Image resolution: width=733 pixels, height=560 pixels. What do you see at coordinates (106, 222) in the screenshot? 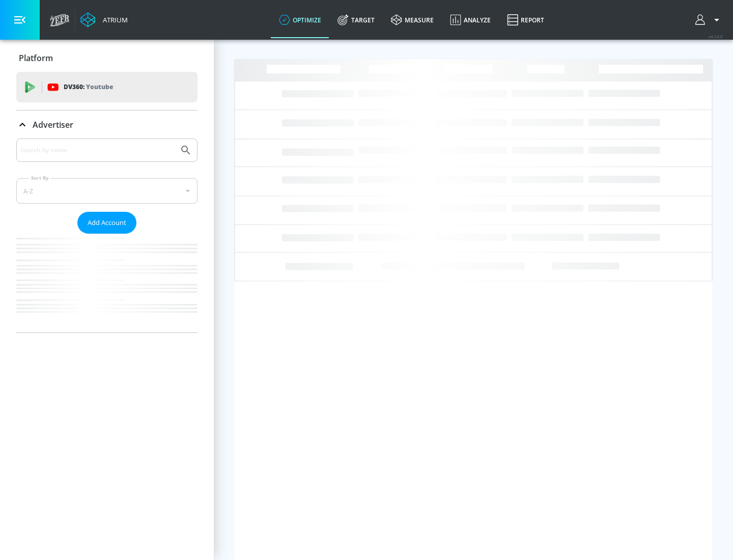
I see `span: Add Account` at bounding box center [106, 222].